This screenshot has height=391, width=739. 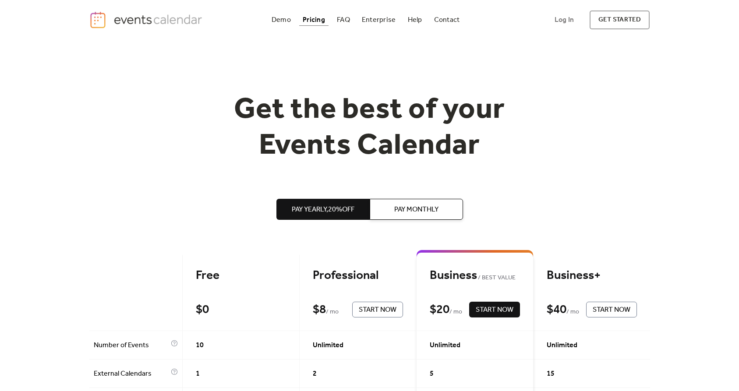 I want to click on button: Pay Monthly, so click(x=416, y=209).